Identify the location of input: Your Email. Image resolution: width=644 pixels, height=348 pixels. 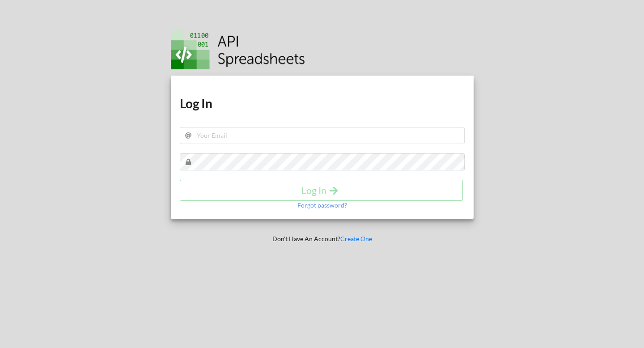
(322, 136).